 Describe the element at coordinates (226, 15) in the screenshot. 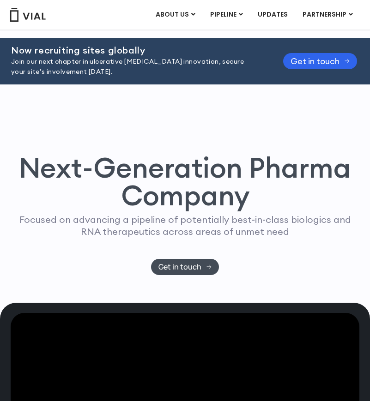

I see `a: PIPELINEMenu Toggle` at that location.